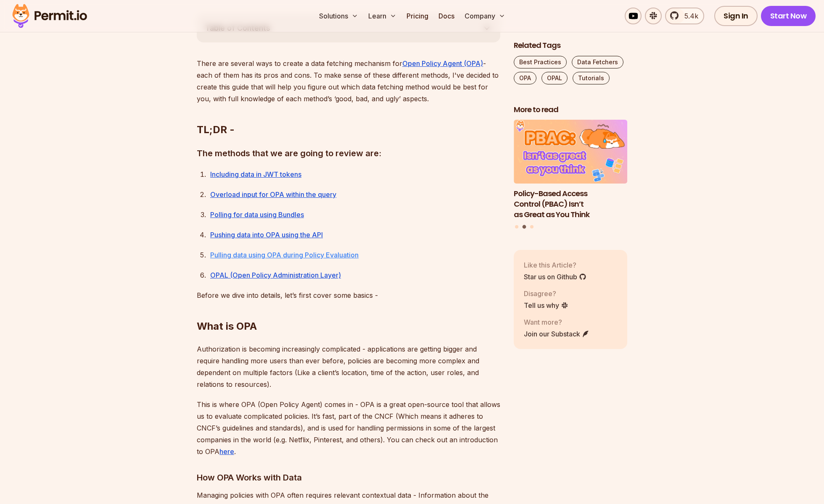 The width and height of the screenshot is (824, 504). What do you see at coordinates (227, 451) in the screenshot?
I see `u: here` at bounding box center [227, 451].